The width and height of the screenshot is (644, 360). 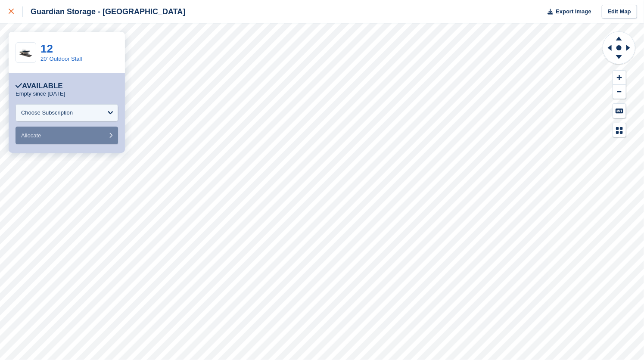 I want to click on button: Export Image, so click(x=567, y=12).